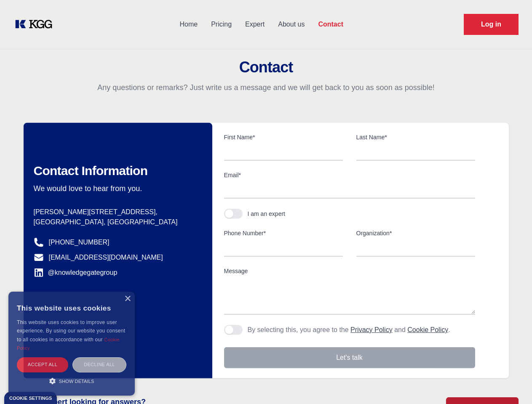 Image resolution: width=532 pixels, height=404 pixels. Describe the element at coordinates (291, 24) in the screenshot. I see `a: About us` at that location.